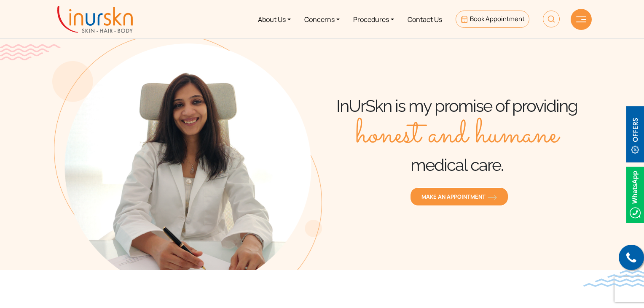  What do you see at coordinates (551, 19) in the screenshot?
I see `img: HeaderSearch` at bounding box center [551, 19].